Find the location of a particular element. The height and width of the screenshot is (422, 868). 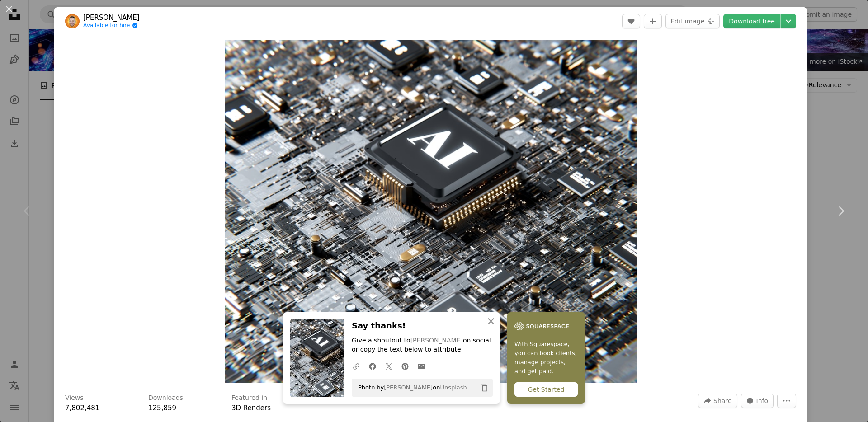

span: 125,859 is located at coordinates (162, 408).